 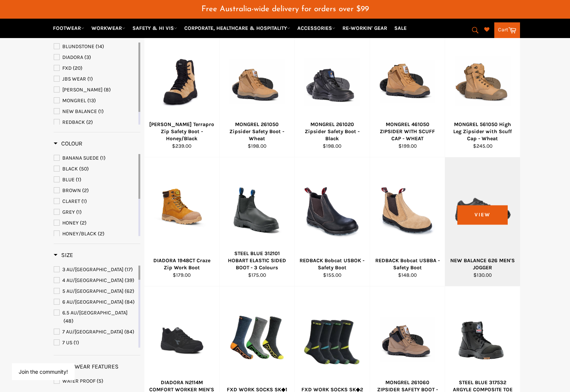 I want to click on a: RE-WORKIN' GEAR, so click(x=365, y=28).